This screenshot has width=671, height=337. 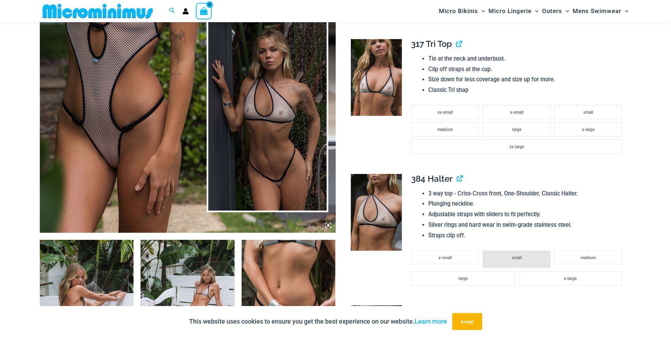 I want to click on li: Silver rings and hard wear in swim-grade stainless steel., so click(x=527, y=225).